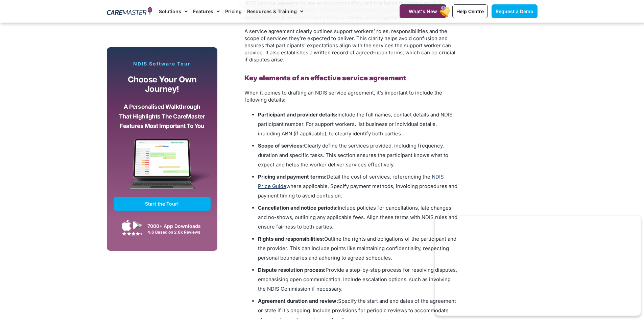  What do you see at coordinates (162, 64) in the screenshot?
I see `p: NDIS Software Tour` at bounding box center [162, 64].